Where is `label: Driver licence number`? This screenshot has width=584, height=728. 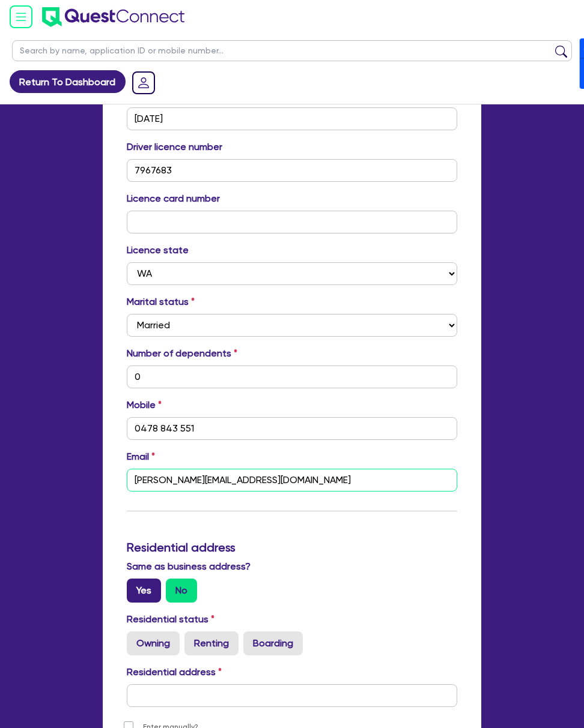
label: Driver licence number is located at coordinates (174, 147).